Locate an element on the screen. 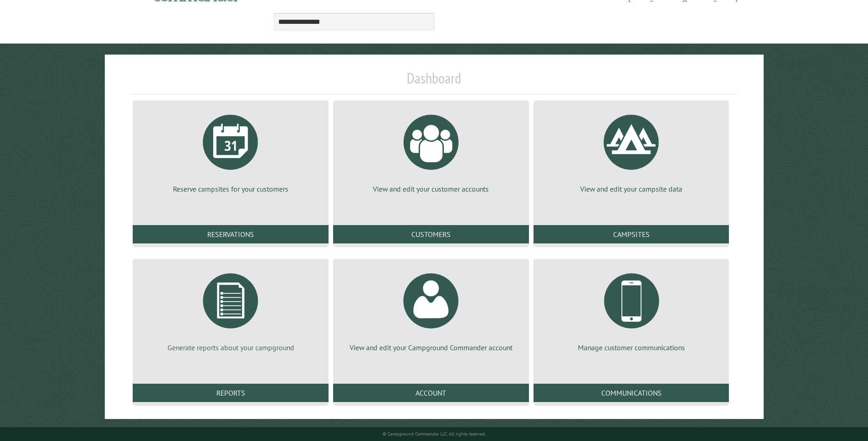 The image size is (868, 441). p: Generate reports about your campground is located at coordinates (230, 347).